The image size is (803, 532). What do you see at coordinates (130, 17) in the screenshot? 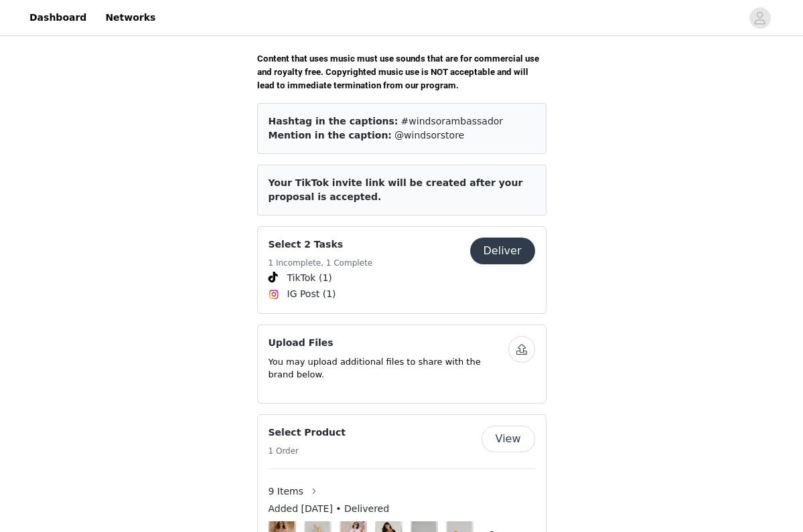
I see `a: Networks` at bounding box center [130, 17].